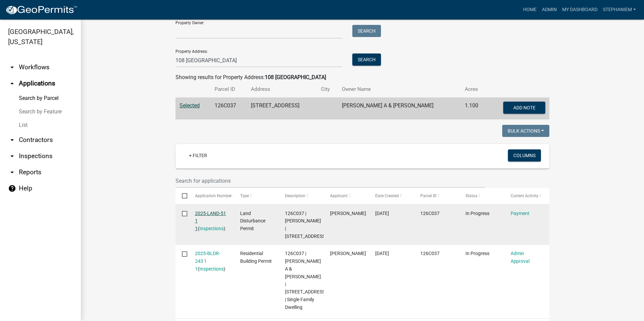 Image resolution: width=644 pixels, height=321 pixels. I want to click on a: Payment, so click(520, 213).